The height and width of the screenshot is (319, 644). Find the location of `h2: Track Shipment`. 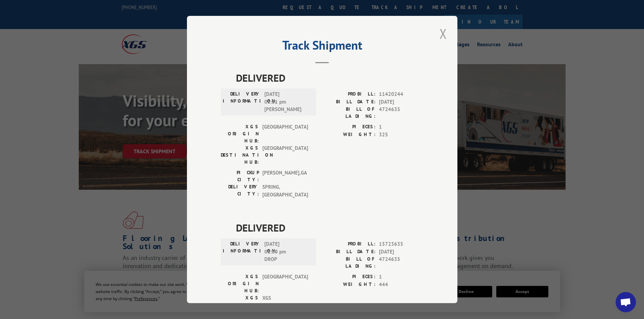

h2: Track Shipment is located at coordinates (322, 47).